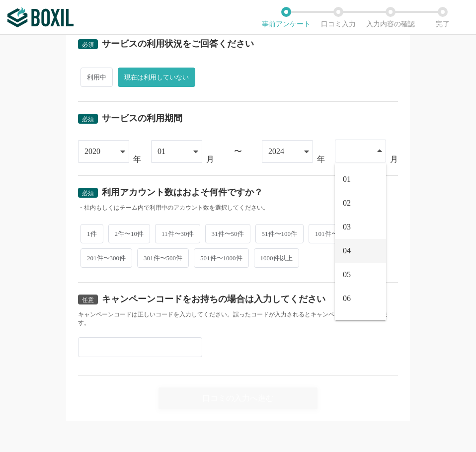  Describe the element at coordinates (442, 18) in the screenshot. I see `li: 完了` at that location.